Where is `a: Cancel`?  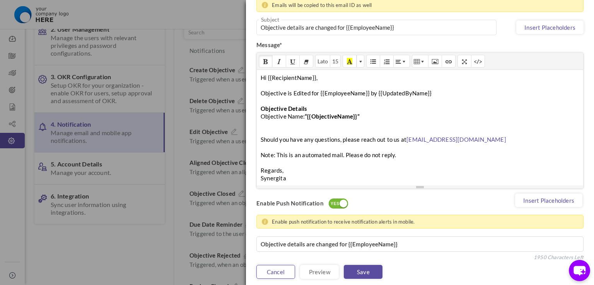 a: Cancel is located at coordinates (276, 272).